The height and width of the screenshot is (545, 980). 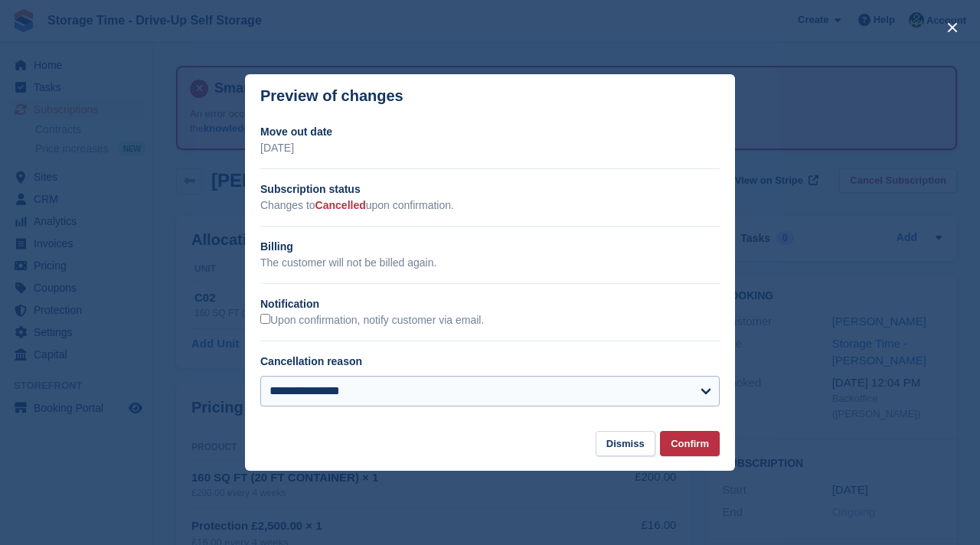 What do you see at coordinates (265, 318) in the screenshot?
I see `input: Upon confirmation, notify customer via email.` at bounding box center [265, 318].